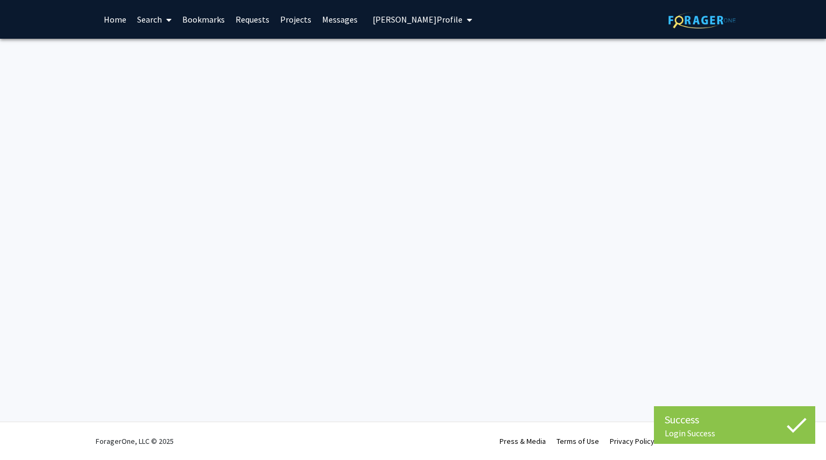  I want to click on img: ForagerOne Logo, so click(702, 20).